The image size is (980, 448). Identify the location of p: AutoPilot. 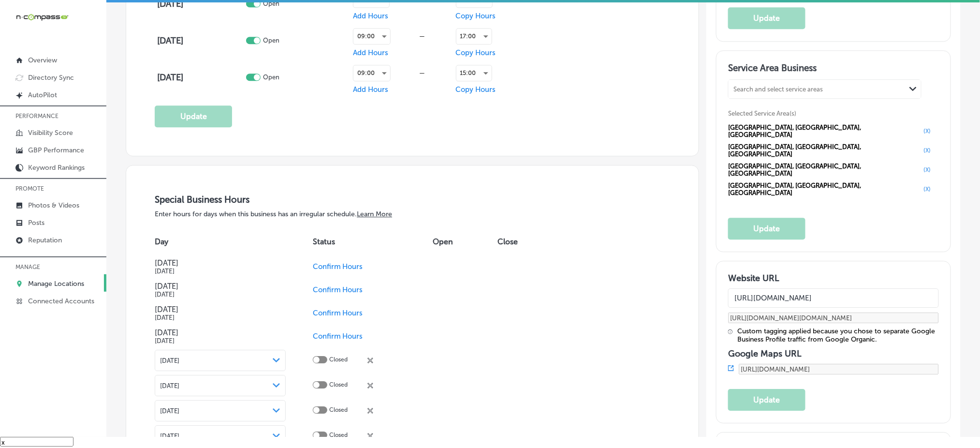
(42, 95).